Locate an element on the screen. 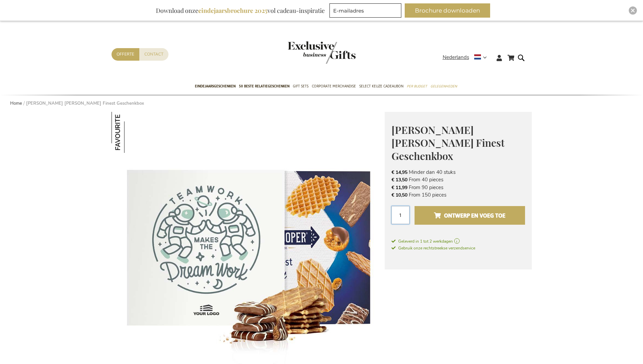 This screenshot has height=364, width=643. span: € 10,50 is located at coordinates (399, 195).